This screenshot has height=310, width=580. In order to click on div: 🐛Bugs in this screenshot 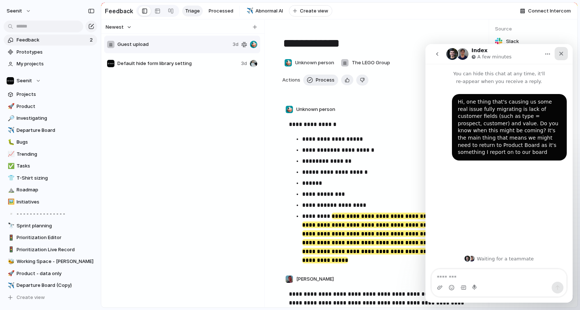, I will do `click(50, 142)`.